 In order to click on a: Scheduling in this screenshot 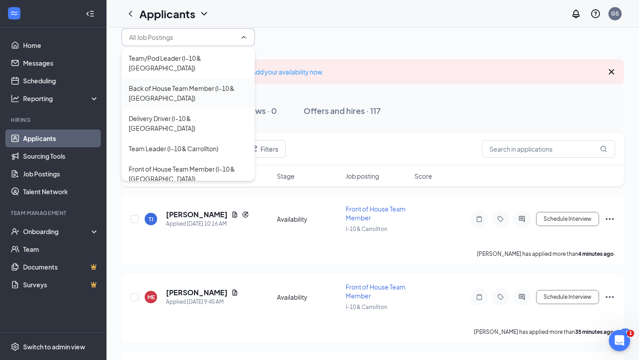, I will do `click(61, 81)`.